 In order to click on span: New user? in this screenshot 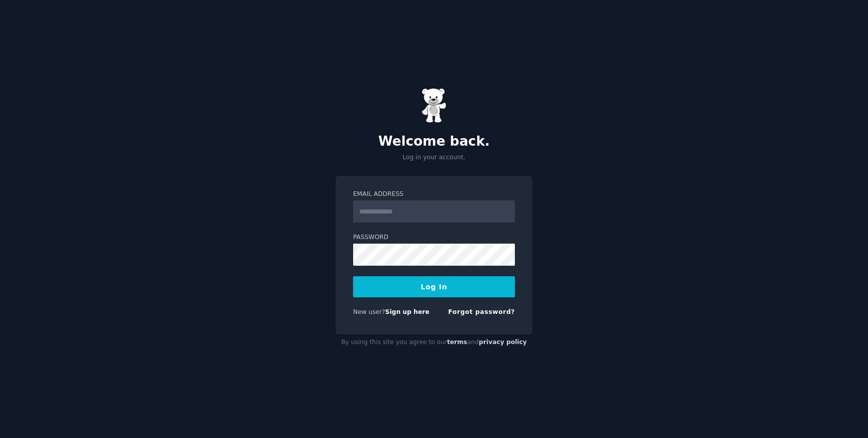, I will do `click(369, 312)`.